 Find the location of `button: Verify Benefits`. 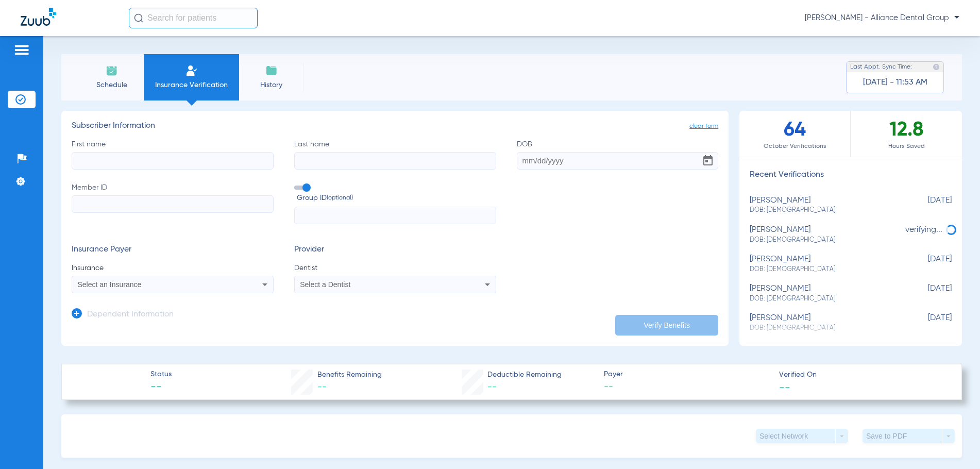

button: Verify Benefits is located at coordinates (667, 325).